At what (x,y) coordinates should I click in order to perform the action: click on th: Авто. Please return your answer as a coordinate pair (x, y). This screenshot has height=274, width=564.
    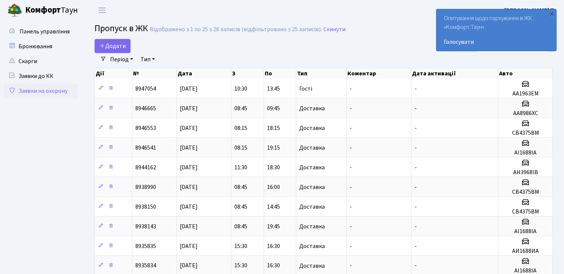
    Looking at the image, I should click on (526, 73).